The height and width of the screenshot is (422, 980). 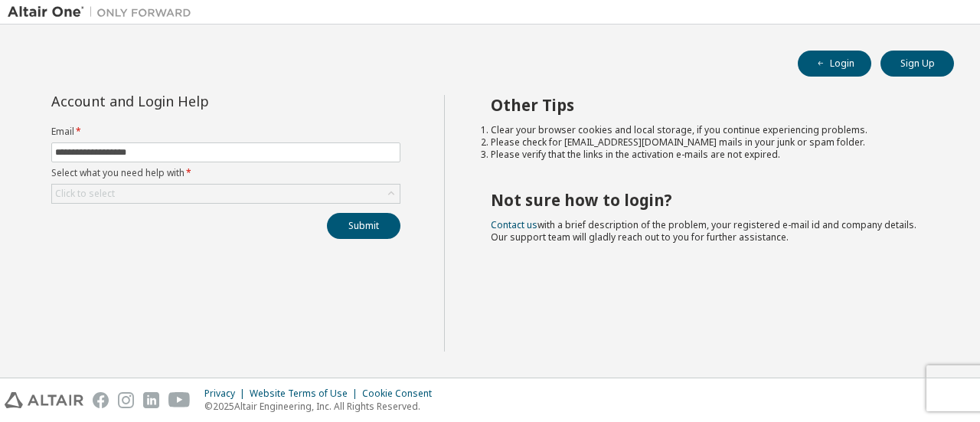 What do you see at coordinates (44, 400) in the screenshot?
I see `img: altair_logo.svg` at bounding box center [44, 400].